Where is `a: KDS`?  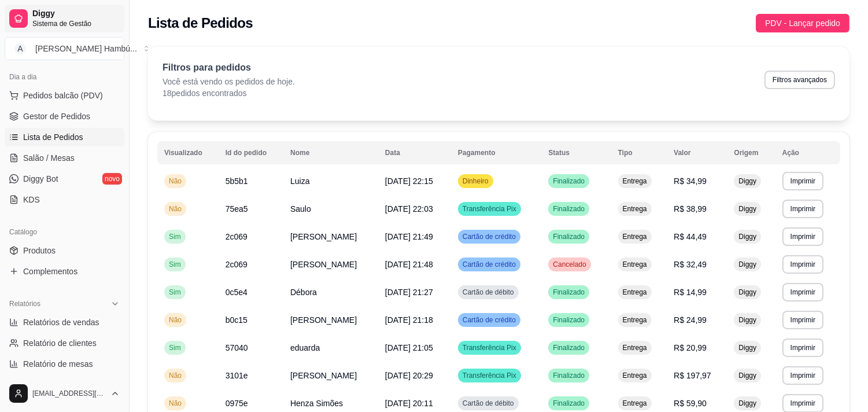 a: KDS is located at coordinates (64, 199).